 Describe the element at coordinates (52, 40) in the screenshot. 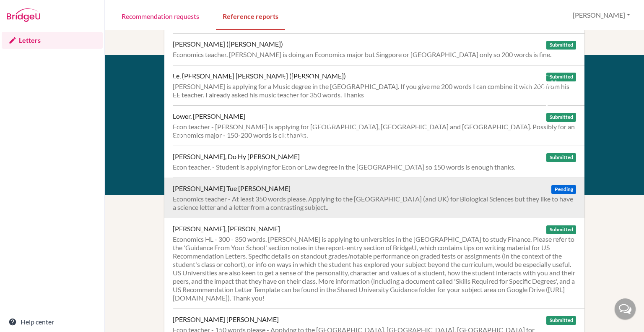

I see `a: Letters` at that location.